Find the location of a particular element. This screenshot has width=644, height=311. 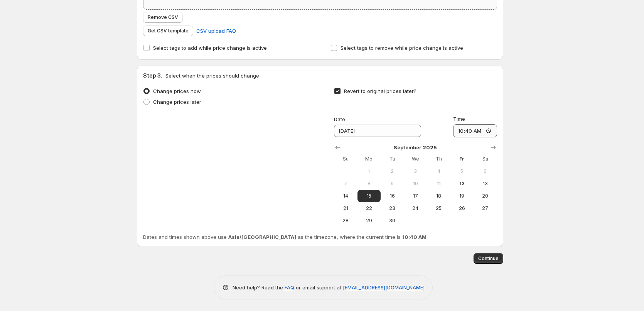

span: 9 is located at coordinates (392, 184).